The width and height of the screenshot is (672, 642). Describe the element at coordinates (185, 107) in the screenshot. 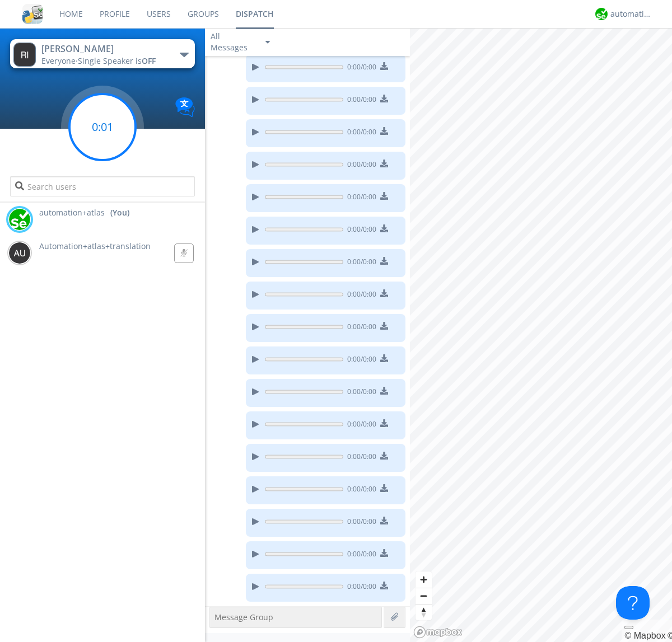

I see `img: Translation enabled` at that location.